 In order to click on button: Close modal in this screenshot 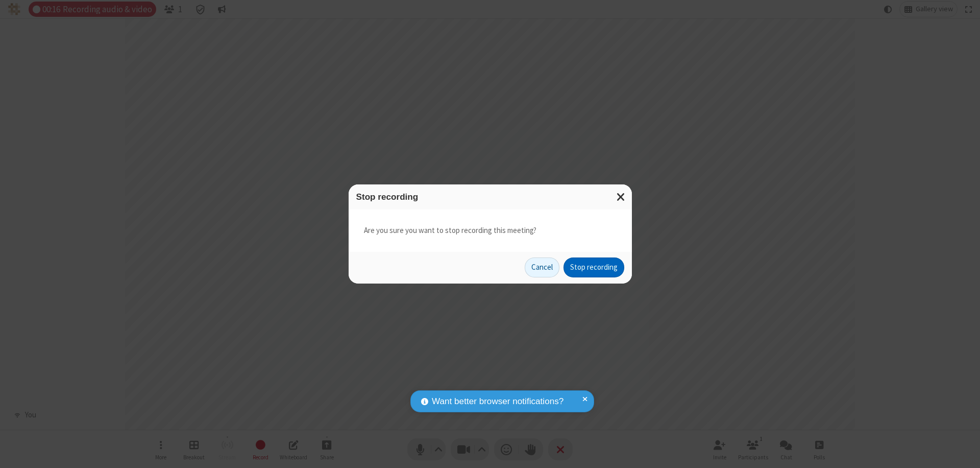, I will do `click(621, 196)`.